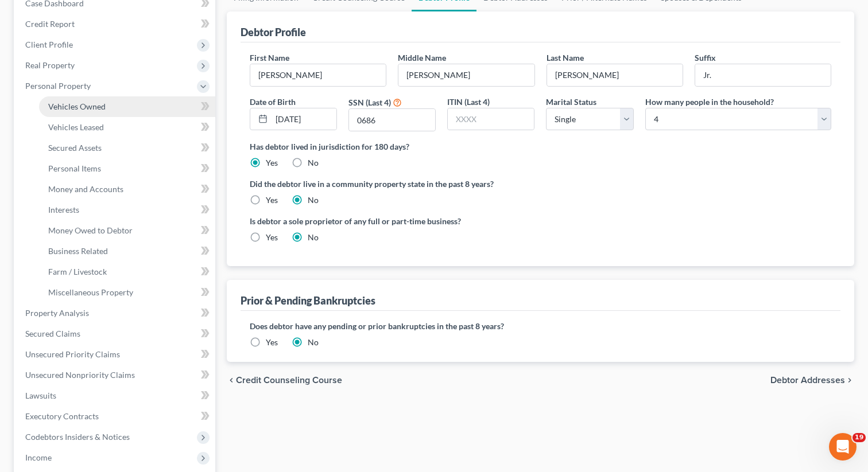 Image resolution: width=868 pixels, height=472 pixels. What do you see at coordinates (127, 189) in the screenshot?
I see `a: Money and Accounts` at bounding box center [127, 189].